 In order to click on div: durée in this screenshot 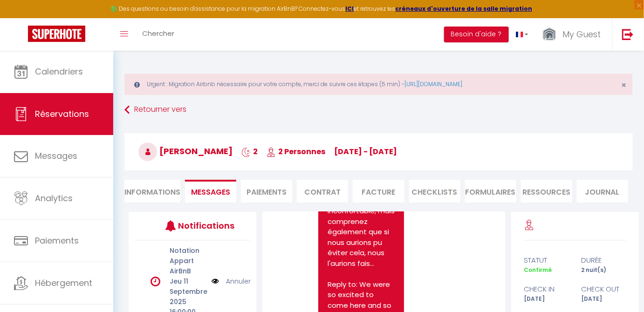, I will do `click(604, 260)`.